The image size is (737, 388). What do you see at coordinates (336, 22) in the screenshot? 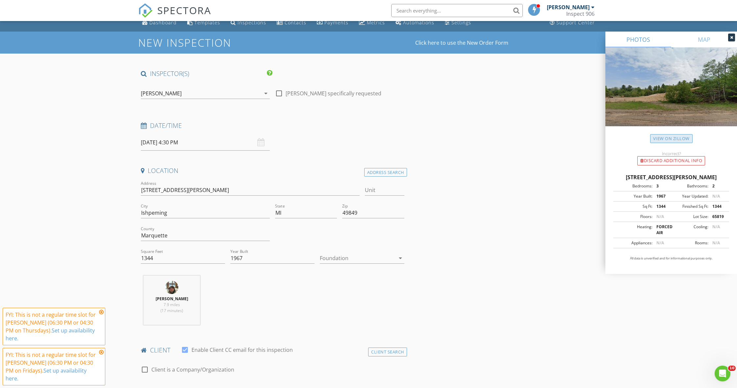
I see `div: Payments` at bounding box center [336, 22].